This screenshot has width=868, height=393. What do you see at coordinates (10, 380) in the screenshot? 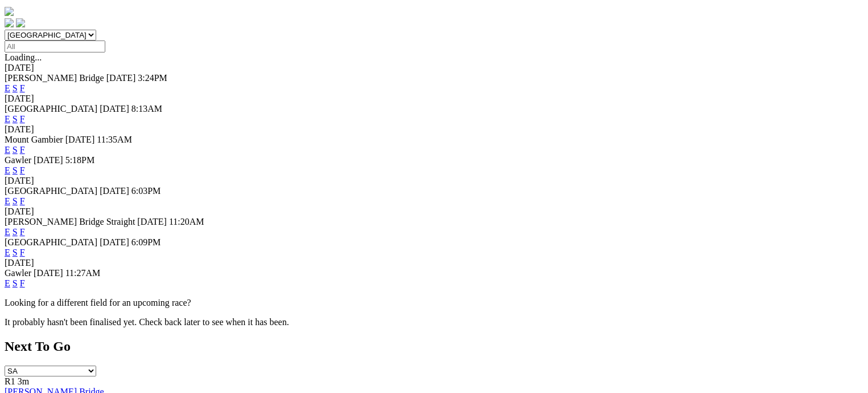
I see `span: R1` at bounding box center [10, 380].